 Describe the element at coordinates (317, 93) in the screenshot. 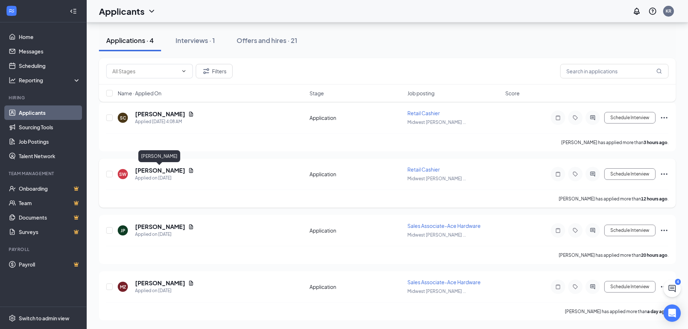

I see `span: Stage` at that location.